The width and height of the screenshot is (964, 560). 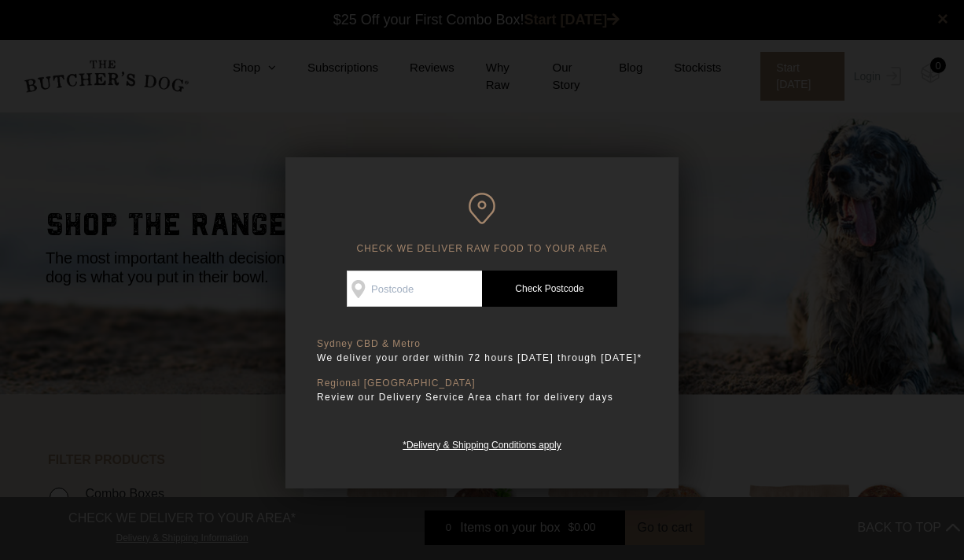 What do you see at coordinates (482, 223) in the screenshot?
I see `h6: CHECK WE DELIVER RAW FOOD TO YOUR AREA` at bounding box center [482, 223].